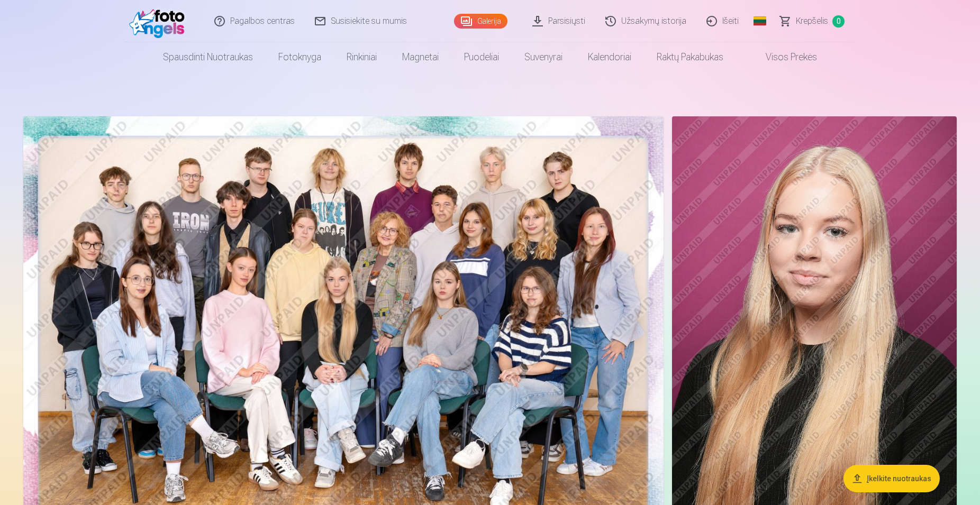 The height and width of the screenshot is (505, 980). Describe the element at coordinates (811, 21) in the screenshot. I see `span: Krepšelis` at that location.